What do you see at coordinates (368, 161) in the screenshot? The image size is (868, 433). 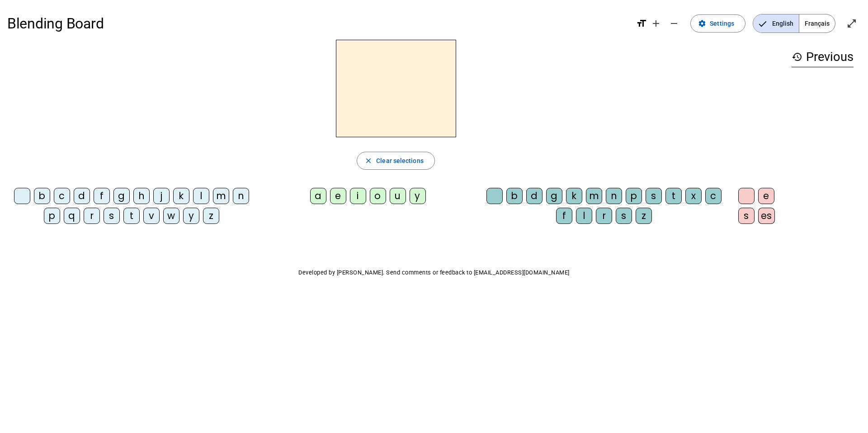 I see `mat-icon: close` at bounding box center [368, 161].